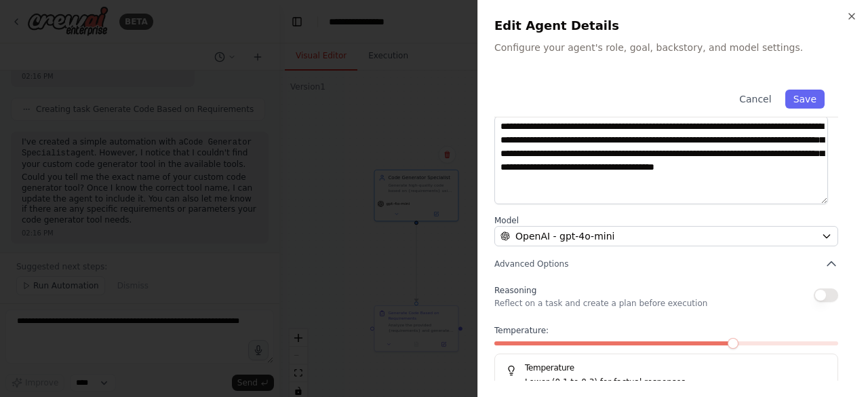 This screenshot has height=397, width=868. I want to click on p: Configure your agent's role, goal, backstory, and model settings., so click(673, 47).